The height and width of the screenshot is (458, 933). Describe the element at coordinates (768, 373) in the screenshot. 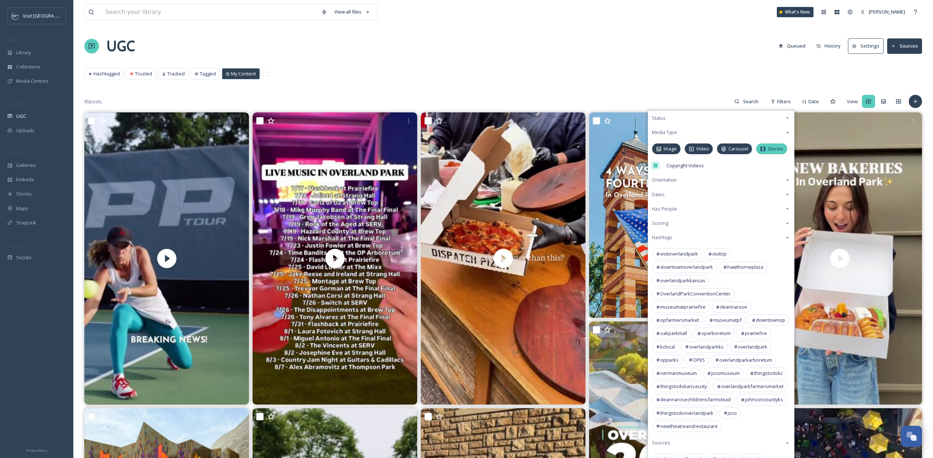

I see `span: thingstodokc` at that location.